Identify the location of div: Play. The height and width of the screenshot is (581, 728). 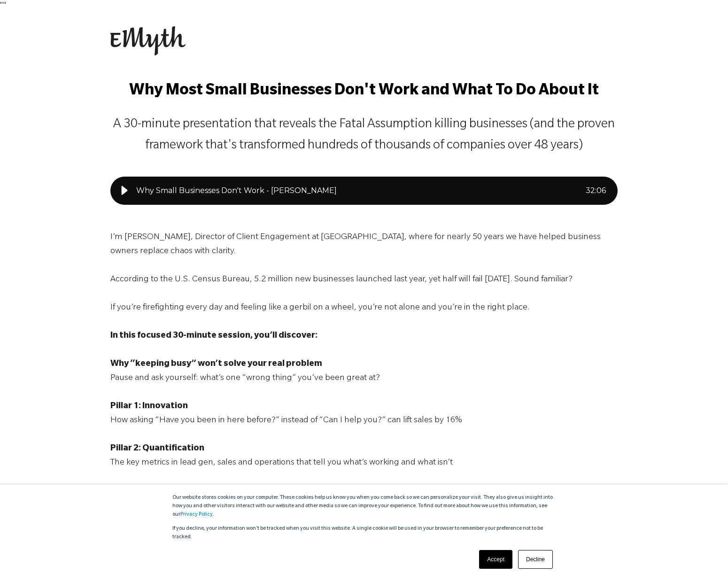
(125, 190).